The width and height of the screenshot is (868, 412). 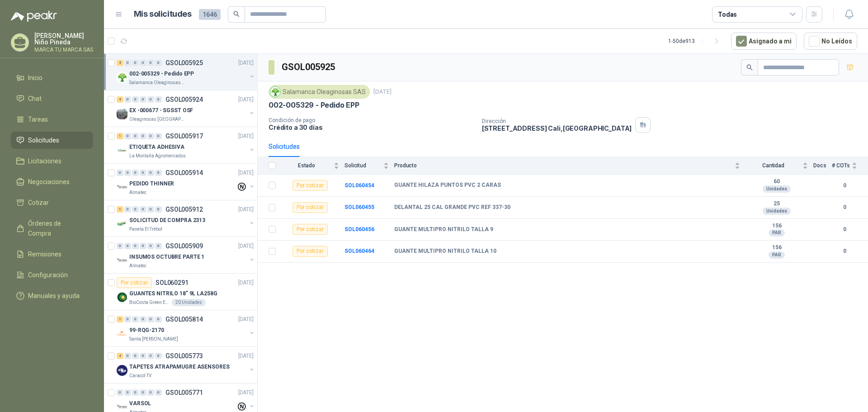 What do you see at coordinates (360, 251) in the screenshot?
I see `b: SOL060464` at bounding box center [360, 251].